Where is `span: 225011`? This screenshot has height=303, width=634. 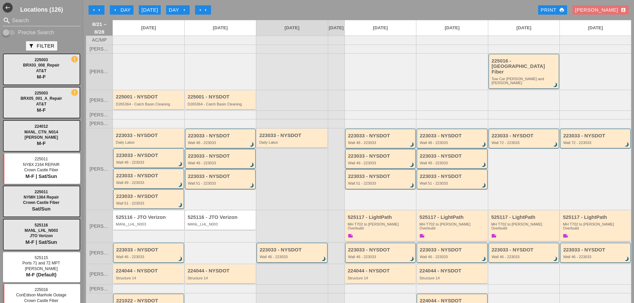 span: 225011 is located at coordinates (41, 192).